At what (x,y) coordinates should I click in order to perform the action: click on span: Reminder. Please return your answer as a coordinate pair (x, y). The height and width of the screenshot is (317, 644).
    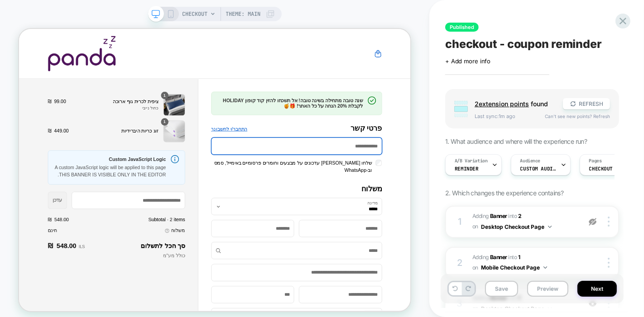
    Looking at the image, I should click on (467, 169).